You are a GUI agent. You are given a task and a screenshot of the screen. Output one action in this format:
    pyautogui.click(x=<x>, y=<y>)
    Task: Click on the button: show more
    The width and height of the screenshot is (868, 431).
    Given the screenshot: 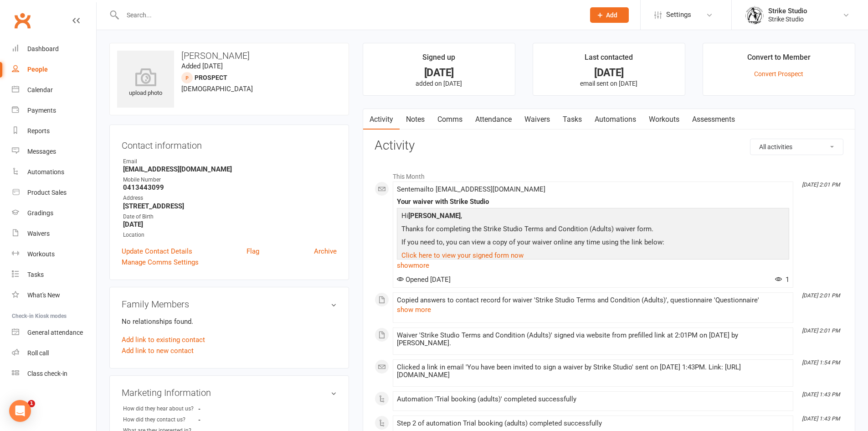 What is the action you would take?
    pyautogui.click(x=414, y=310)
    